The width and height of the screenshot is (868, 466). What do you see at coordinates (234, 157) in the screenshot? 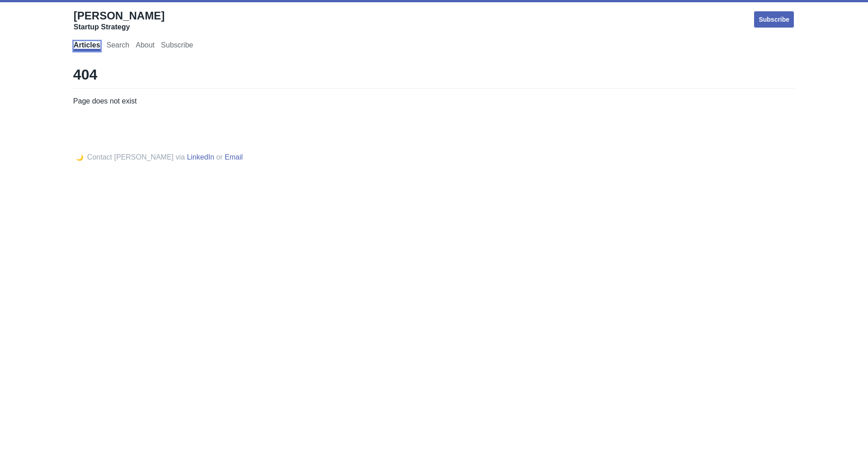
I see `a: Email` at bounding box center [234, 157].